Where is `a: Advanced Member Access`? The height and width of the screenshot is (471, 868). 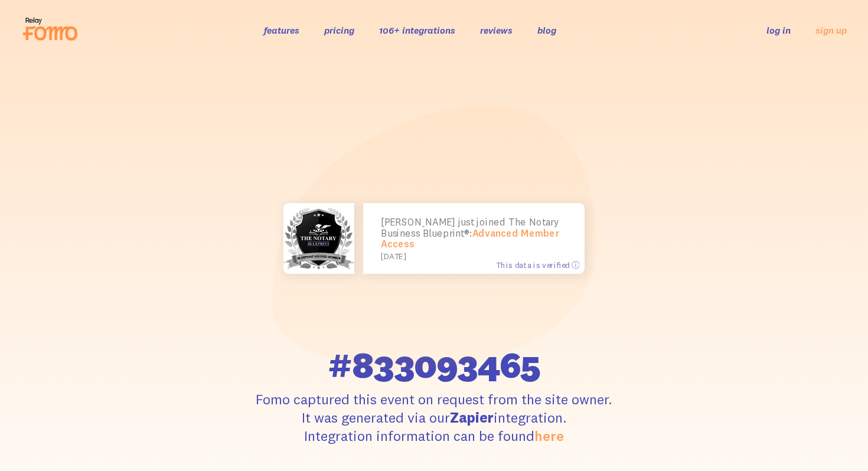 a: Advanced Member Access is located at coordinates (470, 237).